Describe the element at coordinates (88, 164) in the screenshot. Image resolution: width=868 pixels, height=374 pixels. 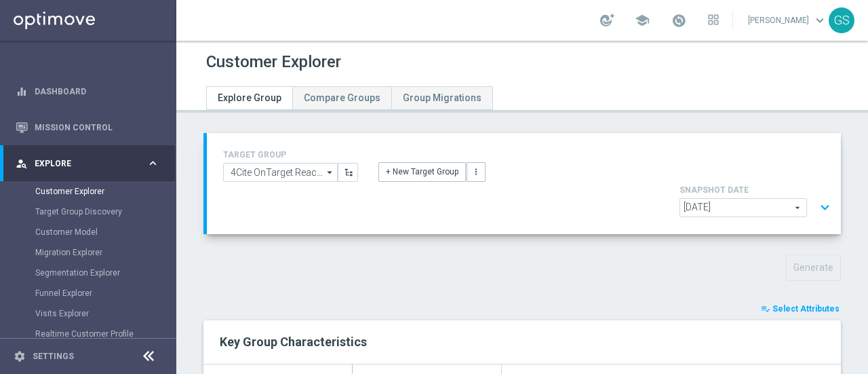
I see `div: person_search Explore keyboard_arrow_right` at that location.